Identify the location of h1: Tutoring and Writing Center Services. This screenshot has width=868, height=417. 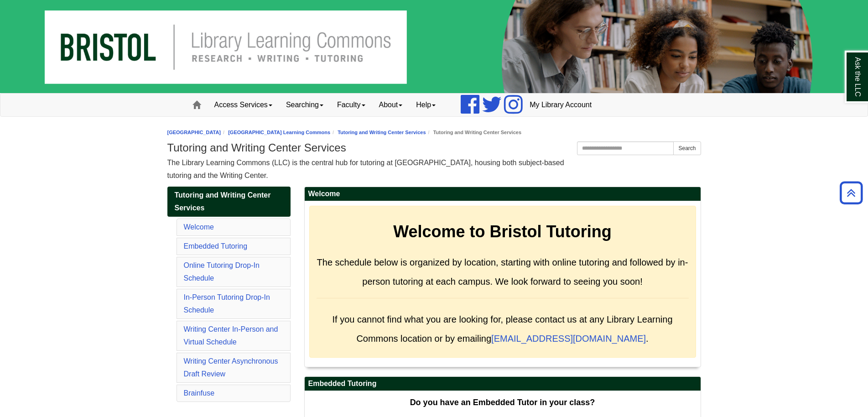
(434, 147).